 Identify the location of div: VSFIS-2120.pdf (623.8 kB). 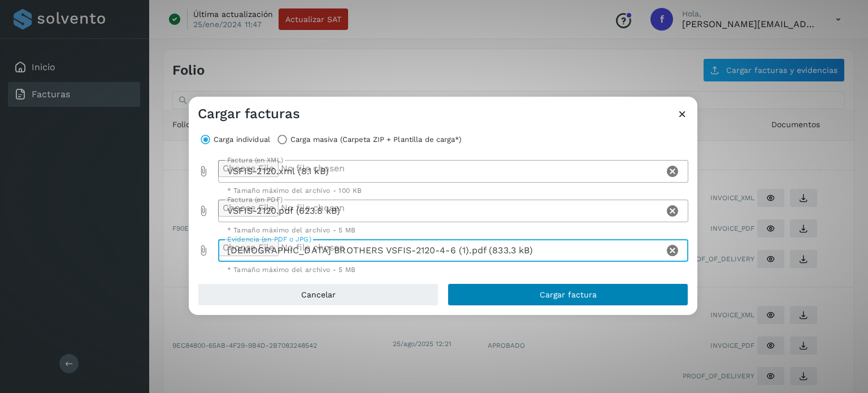
(441, 211).